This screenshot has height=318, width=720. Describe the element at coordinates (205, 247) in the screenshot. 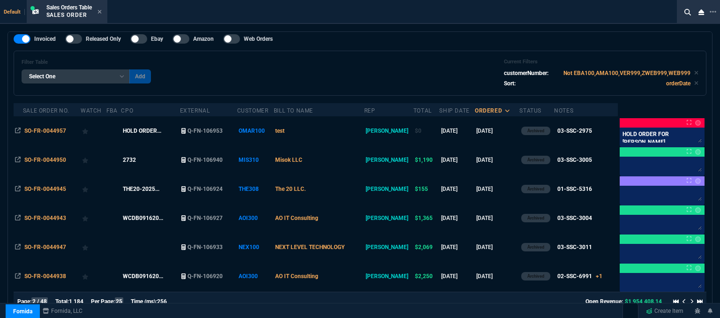

I see `span: Q-FN-106933` at that location.